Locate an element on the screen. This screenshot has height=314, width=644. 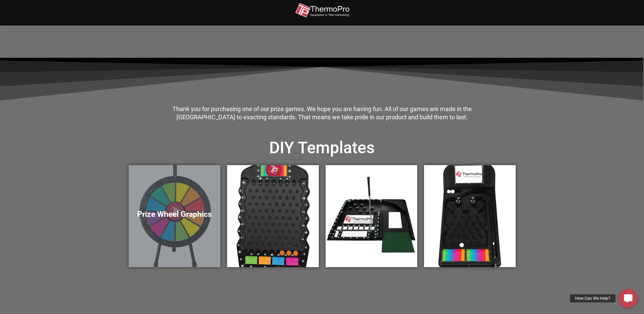
h5: Prize Wheel Graphics is located at coordinates (174, 214).